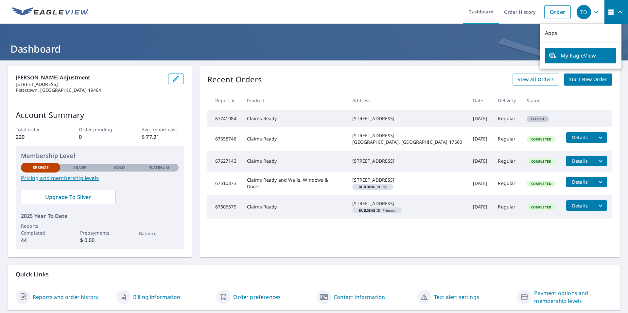  Describe the element at coordinates (68, 197) in the screenshot. I see `span: Upgrade To Silver` at that location.